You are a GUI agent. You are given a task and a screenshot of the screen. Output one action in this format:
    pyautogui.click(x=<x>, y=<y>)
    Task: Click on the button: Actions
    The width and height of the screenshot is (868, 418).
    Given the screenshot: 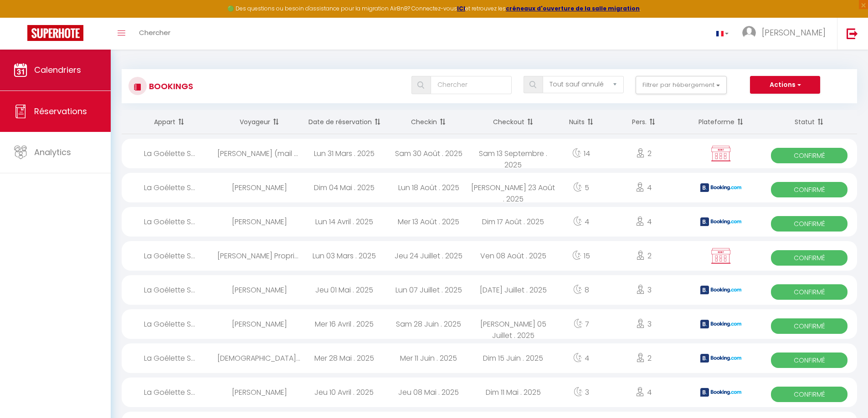 What is the action you would take?
    pyautogui.click(x=785, y=85)
    